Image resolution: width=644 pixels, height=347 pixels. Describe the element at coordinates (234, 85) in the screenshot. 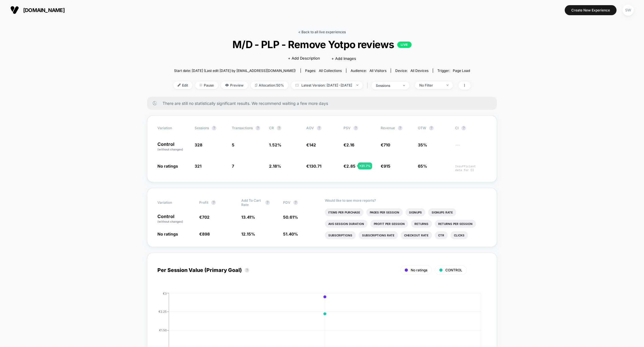

I see `span: Preview` at that location.